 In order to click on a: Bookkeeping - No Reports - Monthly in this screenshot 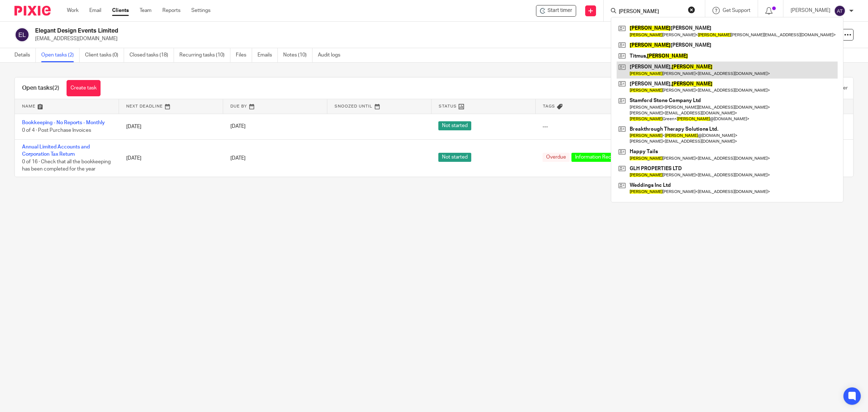, I will do `click(63, 123)`.